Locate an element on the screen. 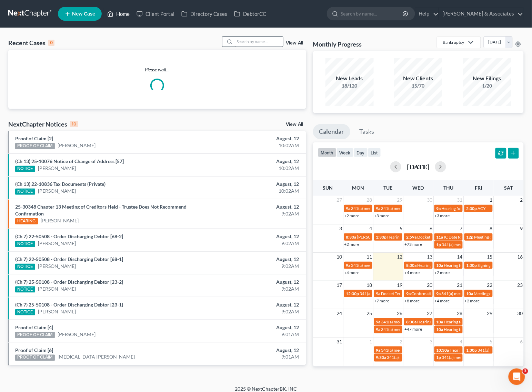  span: 24 is located at coordinates (340, 314).